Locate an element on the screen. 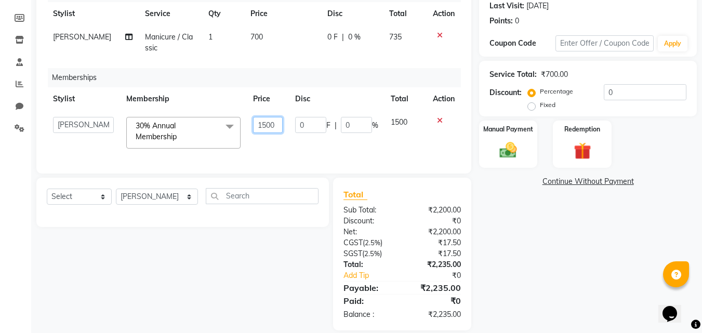 This screenshot has height=333, width=702. span: 735 is located at coordinates (396, 37).